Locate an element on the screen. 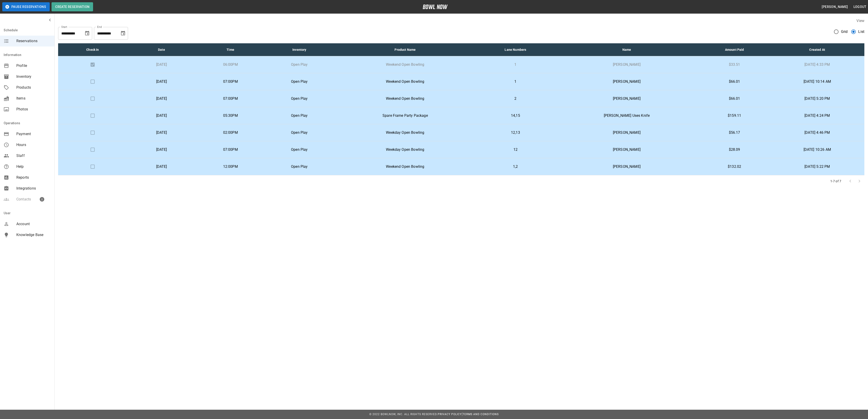 The image size is (868, 419). th: Name is located at coordinates (626, 49).